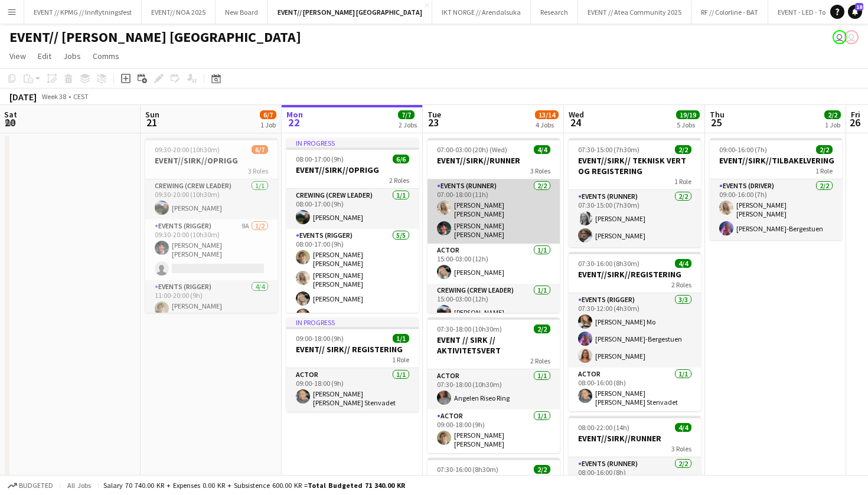 The width and height of the screenshot is (868, 495). Describe the element at coordinates (472, 149) in the screenshot. I see `span: 07:00-03:00 (20h) (Wed)` at that location.